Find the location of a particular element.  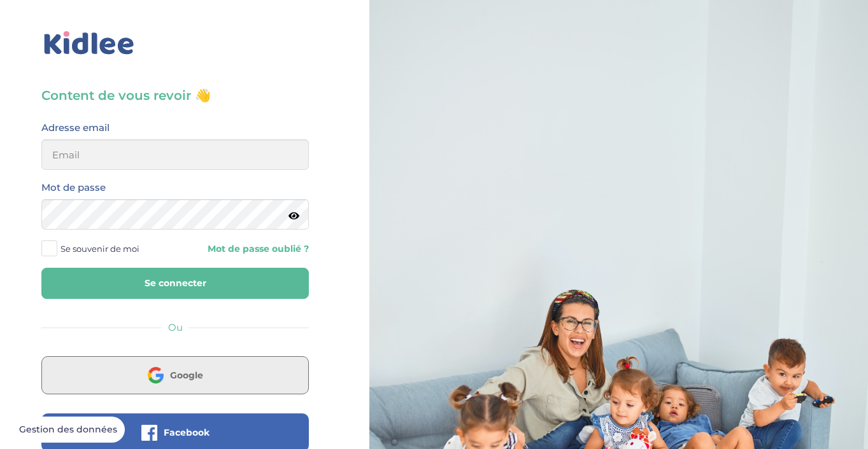

img: facebook.png is located at coordinates (149, 433).